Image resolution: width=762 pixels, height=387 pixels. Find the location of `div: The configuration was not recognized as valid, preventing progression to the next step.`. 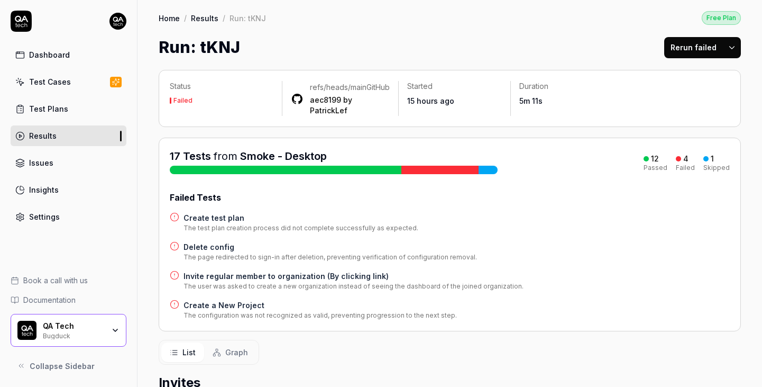

div: The configuration was not recognized as valid, preventing progression to the next step. is located at coordinates (320, 315).